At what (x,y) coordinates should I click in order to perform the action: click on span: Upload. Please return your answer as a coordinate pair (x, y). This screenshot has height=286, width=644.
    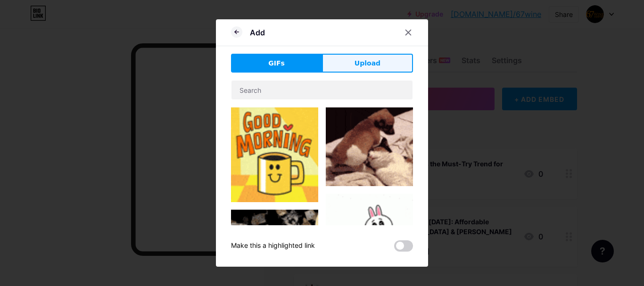
    Looking at the image, I should click on (367, 63).